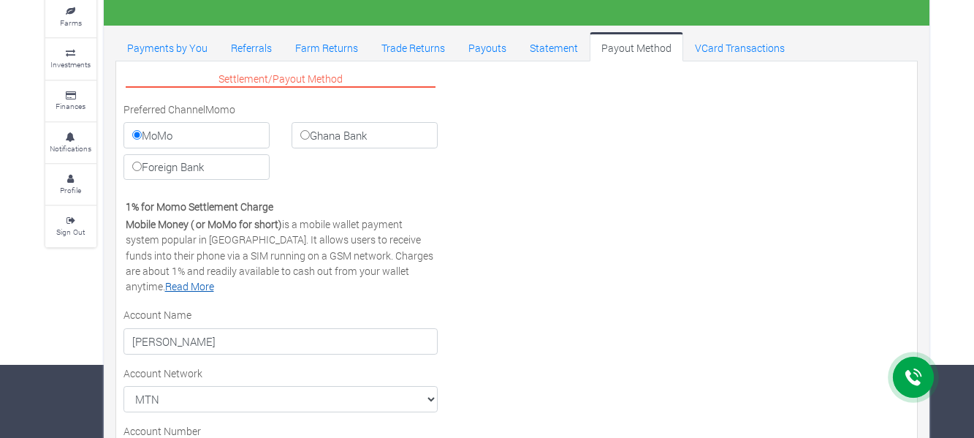 The height and width of the screenshot is (438, 974). Describe the element at coordinates (167, 47) in the screenshot. I see `a: Payments by You` at that location.